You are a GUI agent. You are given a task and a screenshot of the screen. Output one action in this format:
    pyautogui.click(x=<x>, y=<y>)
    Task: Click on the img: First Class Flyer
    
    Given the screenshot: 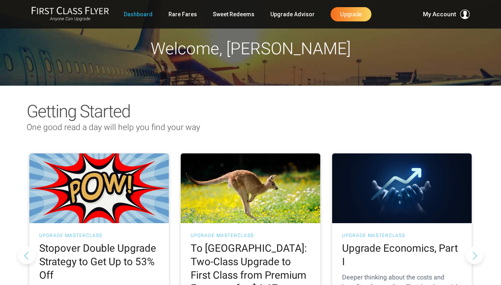 What is the action you would take?
    pyautogui.click(x=70, y=10)
    